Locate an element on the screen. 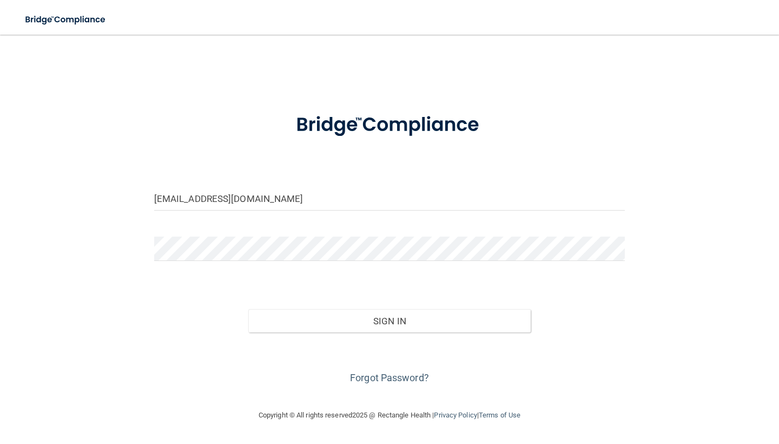  a: Privacy Policy is located at coordinates (455, 415).